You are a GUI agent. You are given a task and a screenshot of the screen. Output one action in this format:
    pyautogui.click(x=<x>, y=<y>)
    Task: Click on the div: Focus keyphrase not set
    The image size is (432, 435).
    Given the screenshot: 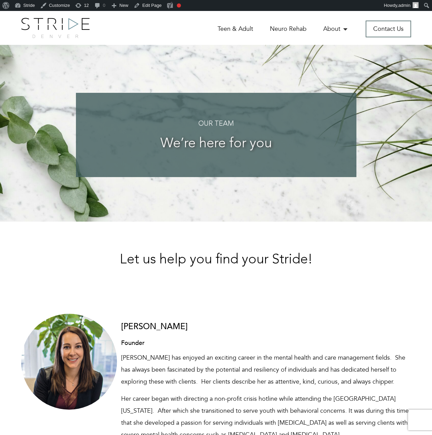 What is the action you would take?
    pyautogui.click(x=179, y=5)
    